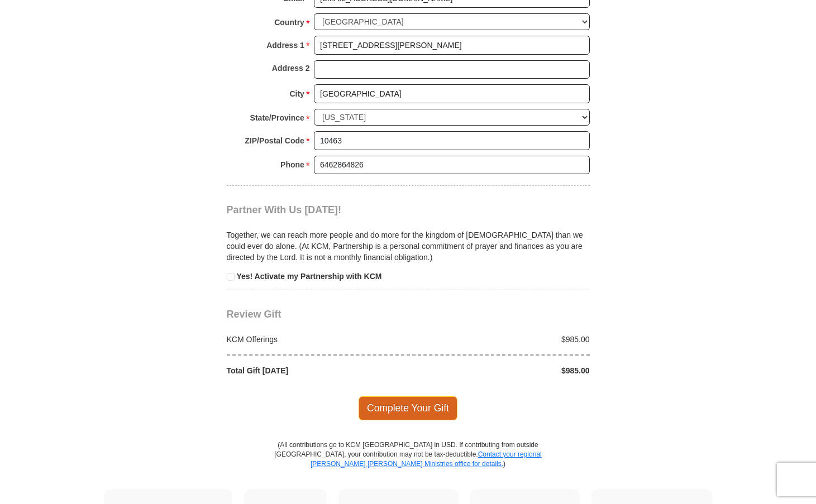 The height and width of the screenshot is (504, 816). What do you see at coordinates (254, 315) in the screenshot?
I see `span: Review Gift` at bounding box center [254, 315].